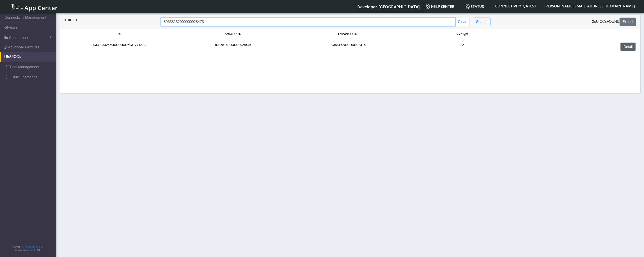 This screenshot has width=644, height=257. What do you see at coordinates (388, 6) in the screenshot?
I see `a: Your current platform instance` at bounding box center [388, 6].